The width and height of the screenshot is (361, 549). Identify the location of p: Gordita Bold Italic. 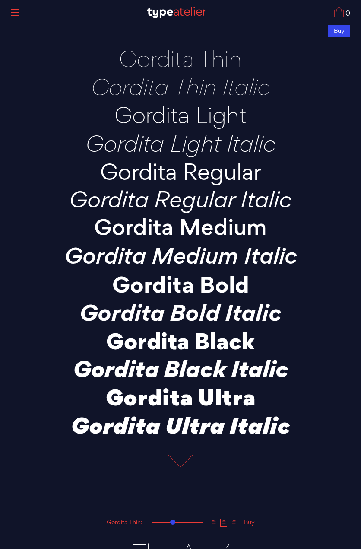
(181, 312).